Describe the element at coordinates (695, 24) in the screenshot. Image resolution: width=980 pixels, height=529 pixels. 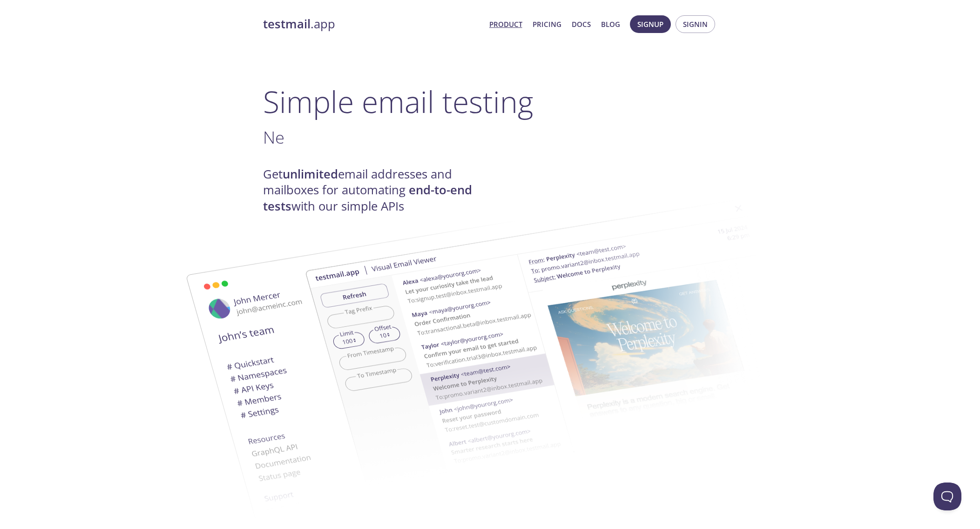
I see `span: Signin` at that location.